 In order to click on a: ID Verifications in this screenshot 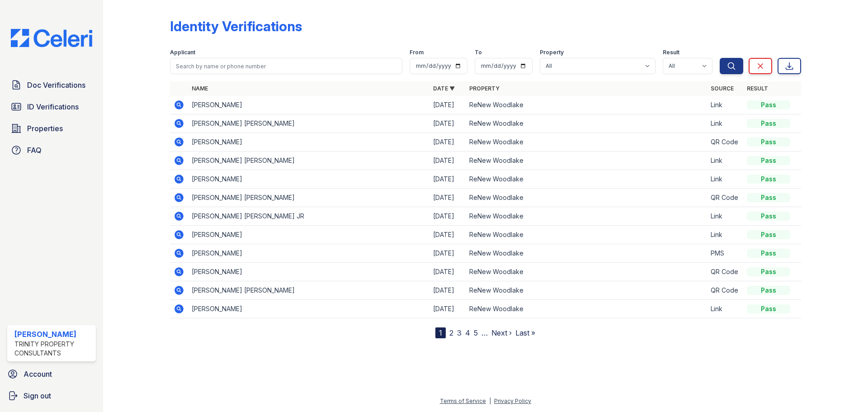, I will do `click(52, 106)`.